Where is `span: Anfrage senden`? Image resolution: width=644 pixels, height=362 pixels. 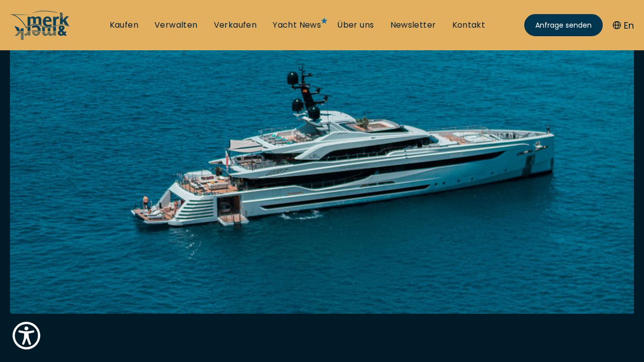 span: Anfrage senden is located at coordinates (564, 25).